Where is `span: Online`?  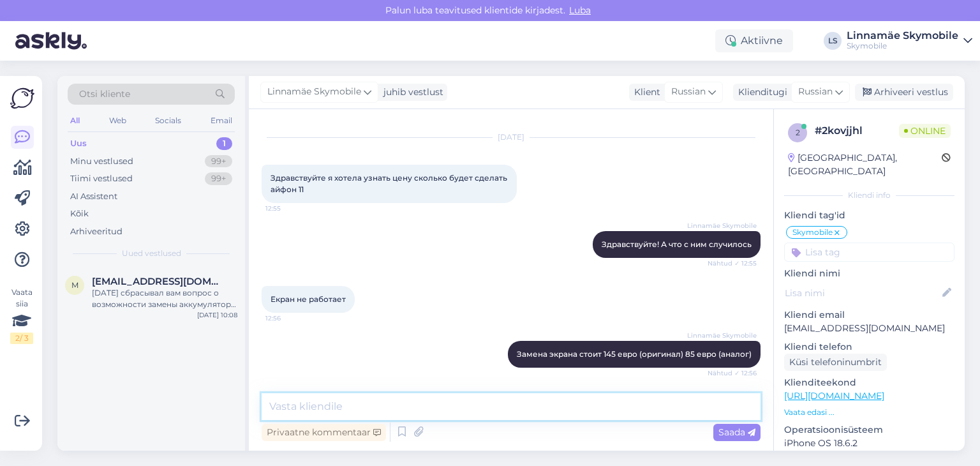 span: Online is located at coordinates (925, 131).